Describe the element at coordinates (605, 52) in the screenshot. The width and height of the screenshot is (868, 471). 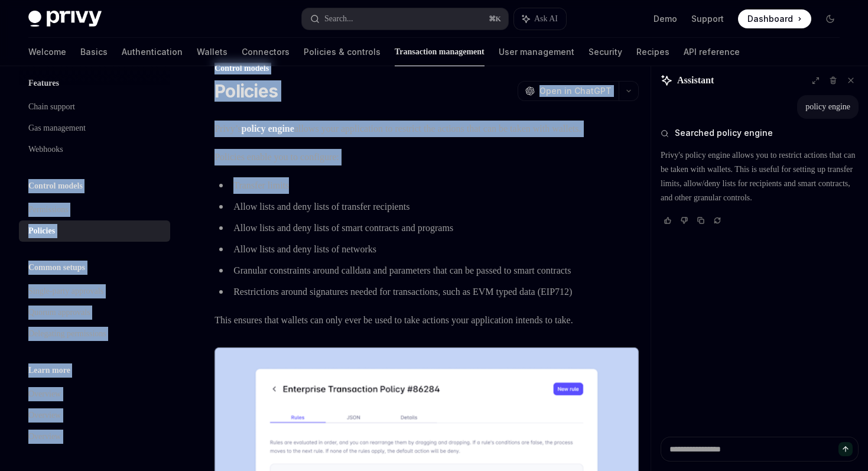
I see `a: Security` at that location.